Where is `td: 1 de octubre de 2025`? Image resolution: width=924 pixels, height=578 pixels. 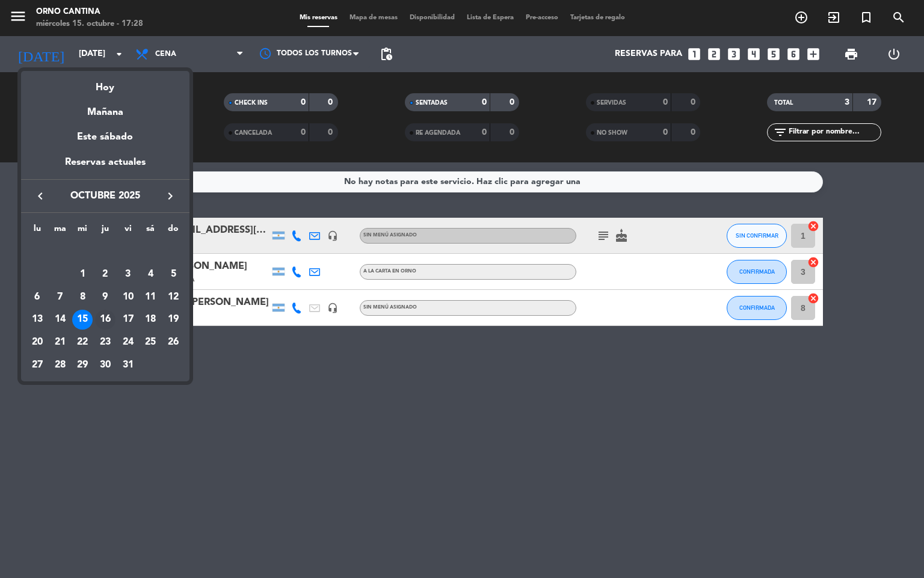
td: 1 de octubre de 2025 is located at coordinates (83, 274).